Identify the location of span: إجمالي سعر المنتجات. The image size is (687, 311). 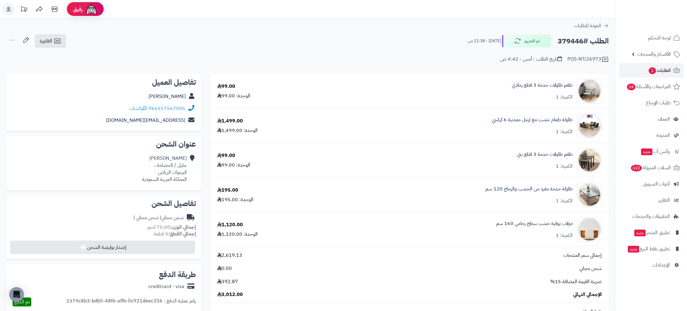
(582, 256).